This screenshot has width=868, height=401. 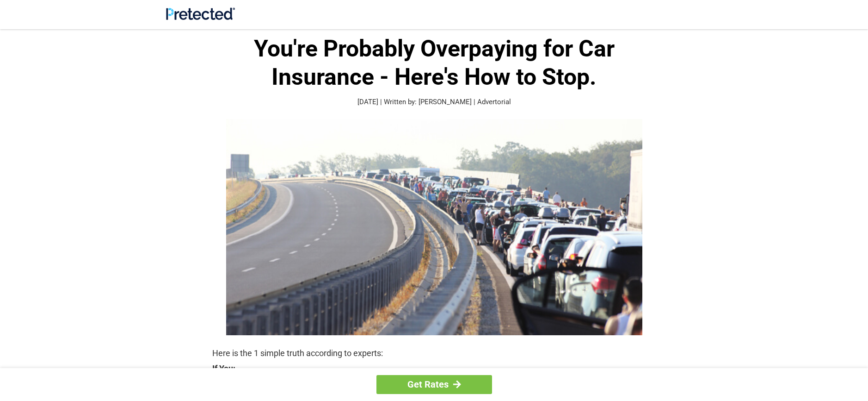 What do you see at coordinates (434, 63) in the screenshot?
I see `h1: You're Probably Overpaying for Car Insurance - Here's How to Stop.` at bounding box center [434, 63].